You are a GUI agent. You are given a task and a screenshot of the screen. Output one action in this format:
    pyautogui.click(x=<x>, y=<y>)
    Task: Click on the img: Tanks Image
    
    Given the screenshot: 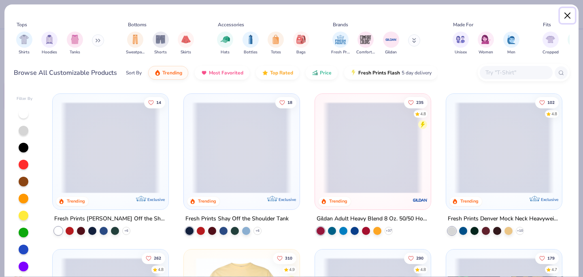 What is the action you would take?
    pyautogui.click(x=75, y=39)
    